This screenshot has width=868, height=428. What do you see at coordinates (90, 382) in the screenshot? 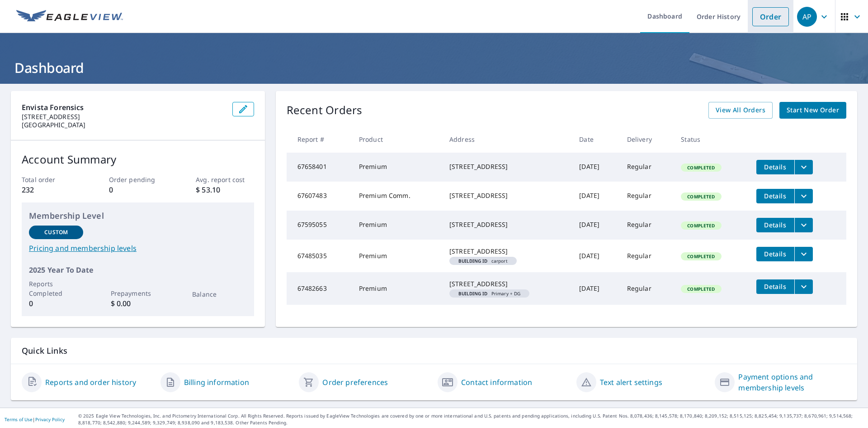
I see `a: Reports and order history` at bounding box center [90, 382].